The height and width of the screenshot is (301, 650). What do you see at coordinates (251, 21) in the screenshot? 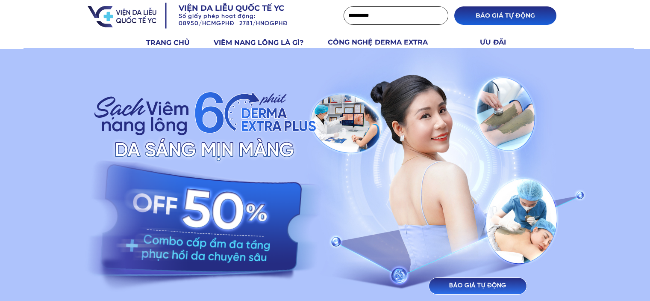
I see `h3: Số giấy phép hoạt động: 08950/HCMGPHĐ 2781/HNOGPHĐ` at bounding box center [251, 21].